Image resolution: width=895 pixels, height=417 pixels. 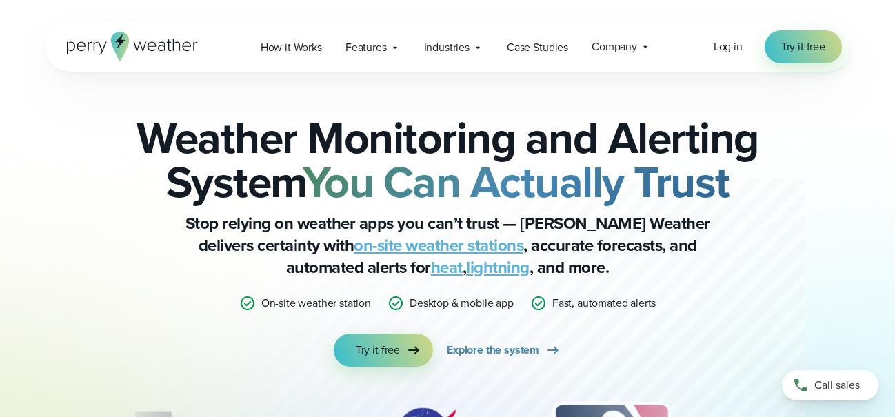 What do you see at coordinates (461, 303) in the screenshot?
I see `p: Desktop & mobile app` at bounding box center [461, 303].